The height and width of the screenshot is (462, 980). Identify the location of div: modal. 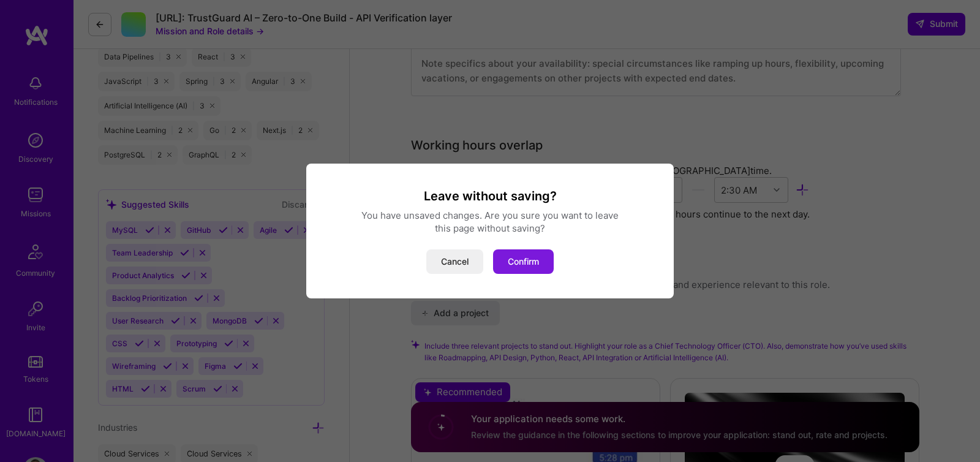
(490, 231).